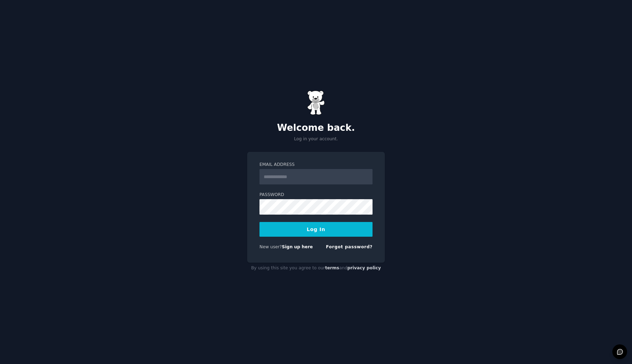 The image size is (632, 364). I want to click on button: Log In, so click(316, 229).